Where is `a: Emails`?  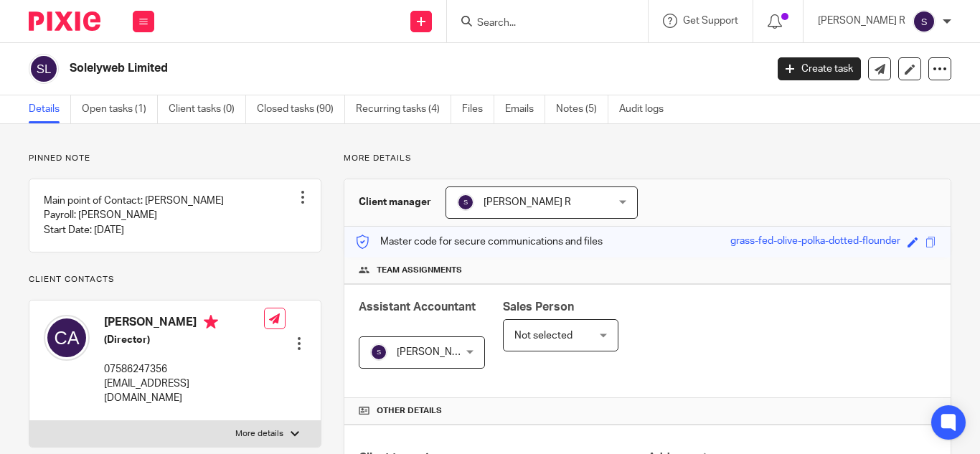
a: Emails is located at coordinates (526, 109).